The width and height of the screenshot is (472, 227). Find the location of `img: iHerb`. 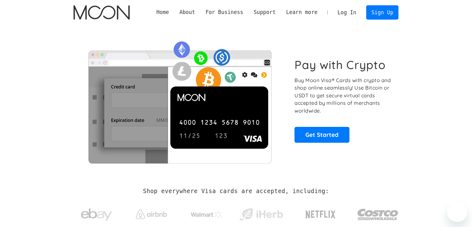

img: iHerb is located at coordinates (261, 214).